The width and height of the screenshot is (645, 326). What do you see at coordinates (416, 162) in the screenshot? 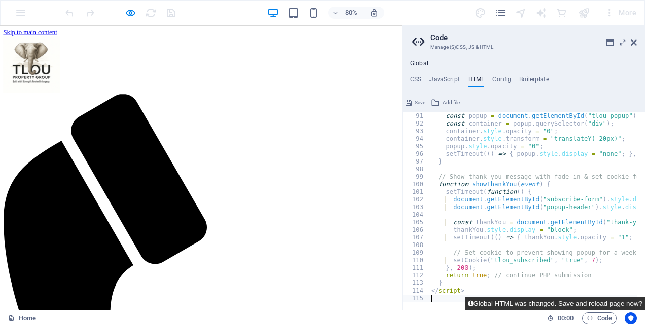
I see `div: 97` at bounding box center [416, 162].